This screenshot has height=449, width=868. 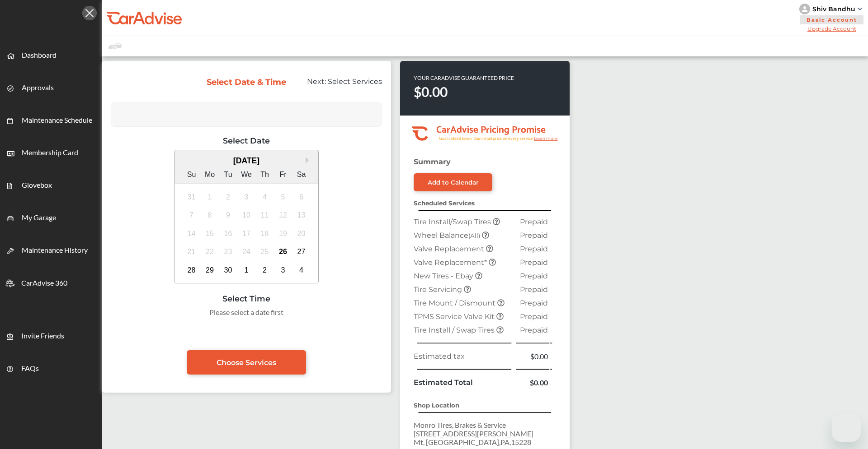 I want to click on a: Glovebox, so click(x=51, y=185).